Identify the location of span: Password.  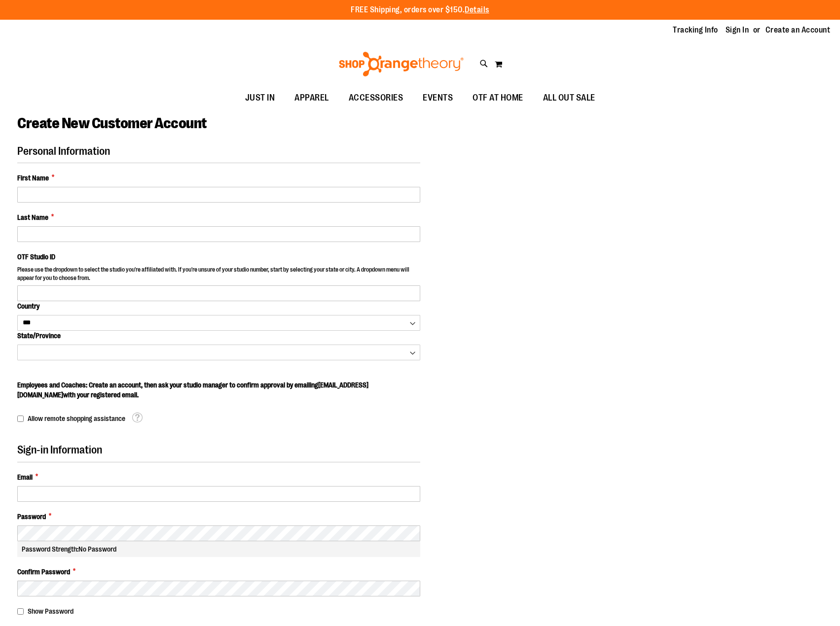
(31, 516).